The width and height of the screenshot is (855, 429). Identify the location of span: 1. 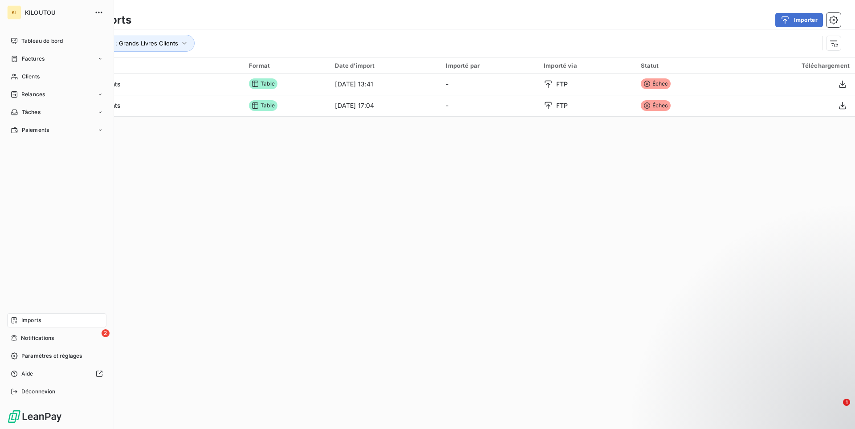
(847, 402).